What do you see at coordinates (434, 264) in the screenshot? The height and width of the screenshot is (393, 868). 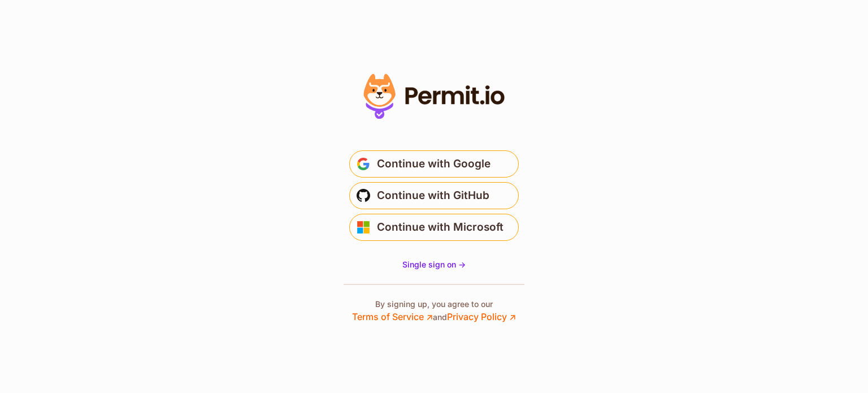 I see `a: Single sign on ->` at bounding box center [434, 264].